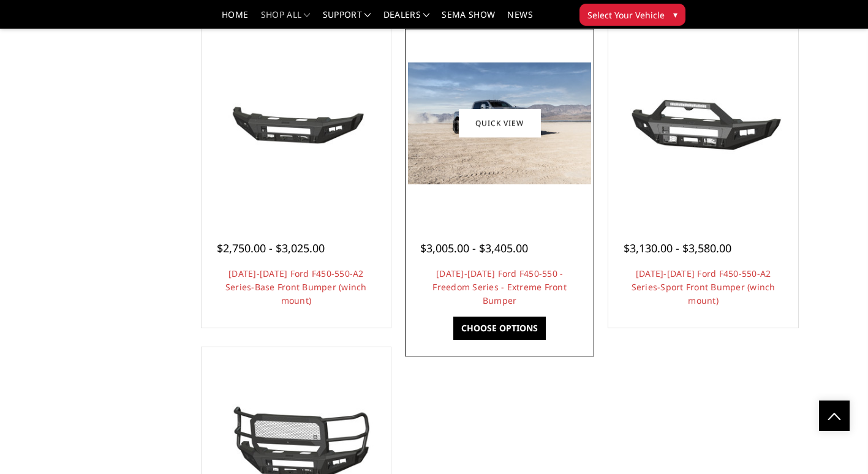 The width and height of the screenshot is (868, 474). Describe the element at coordinates (677, 248) in the screenshot. I see `span: $3,130.00 - $3,580.00` at that location.